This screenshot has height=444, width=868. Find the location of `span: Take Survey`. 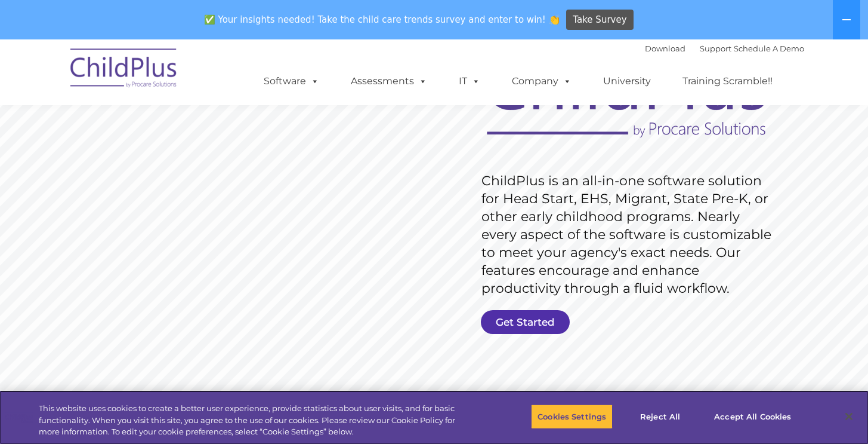

span: Take Survey is located at coordinates (600, 19).